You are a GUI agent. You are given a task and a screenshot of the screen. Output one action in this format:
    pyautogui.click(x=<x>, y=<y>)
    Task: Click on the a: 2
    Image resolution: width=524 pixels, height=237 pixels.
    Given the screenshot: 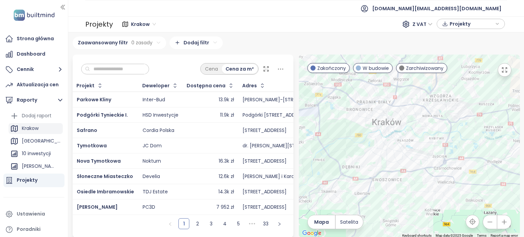 What is the action you would take?
    pyautogui.click(x=198, y=224)
    